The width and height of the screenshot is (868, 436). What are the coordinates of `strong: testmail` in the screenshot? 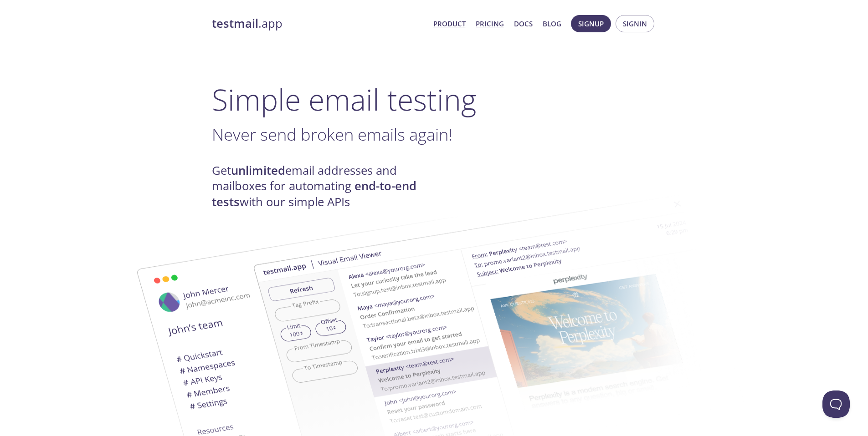 It's located at (235, 23).